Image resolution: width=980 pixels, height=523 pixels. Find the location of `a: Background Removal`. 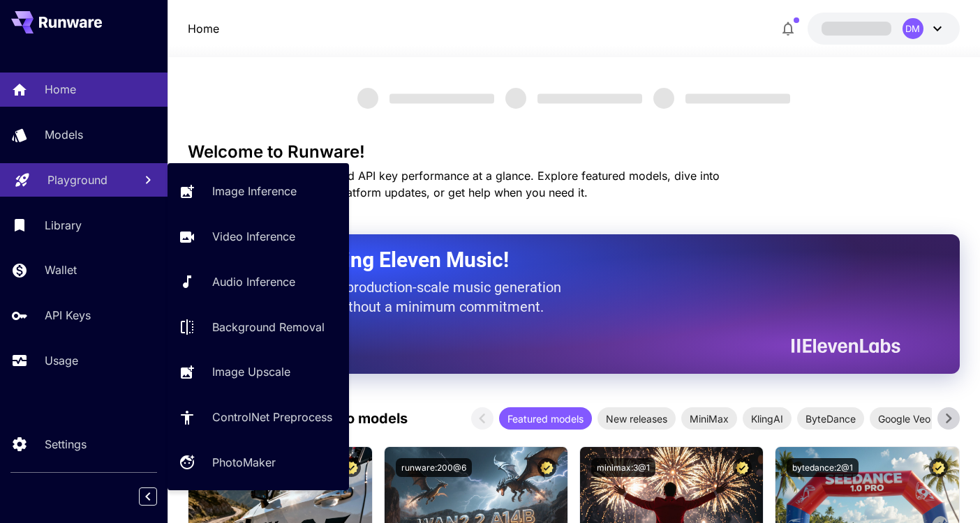

a: Background Removal is located at coordinates (258, 327).